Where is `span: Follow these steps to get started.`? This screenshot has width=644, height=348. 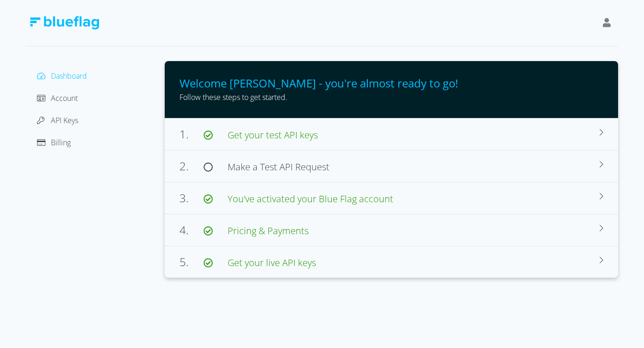 span: Follow these steps to get started. is located at coordinates (233, 97).